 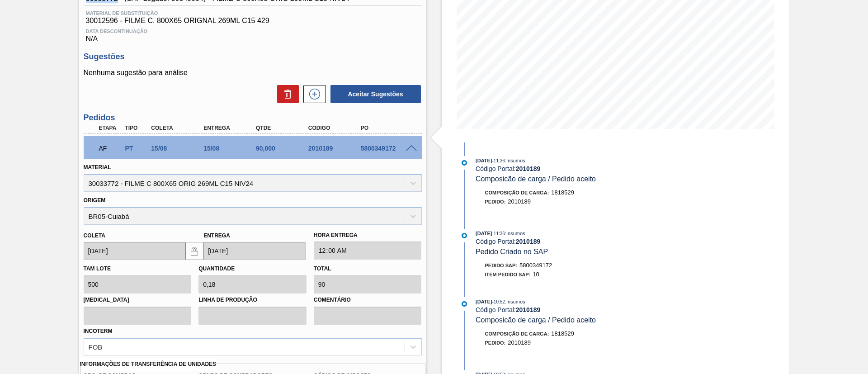 I want to click on div: Etapa, so click(x=110, y=128).